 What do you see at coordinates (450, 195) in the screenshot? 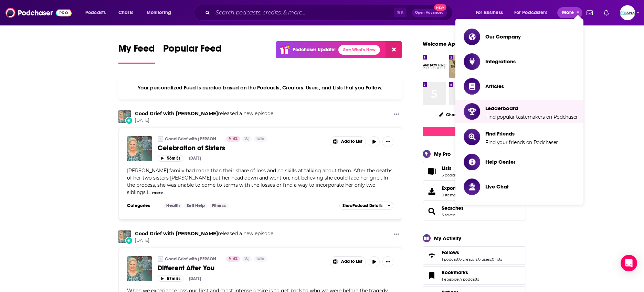
I see `span: 0 items` at bounding box center [450, 195].